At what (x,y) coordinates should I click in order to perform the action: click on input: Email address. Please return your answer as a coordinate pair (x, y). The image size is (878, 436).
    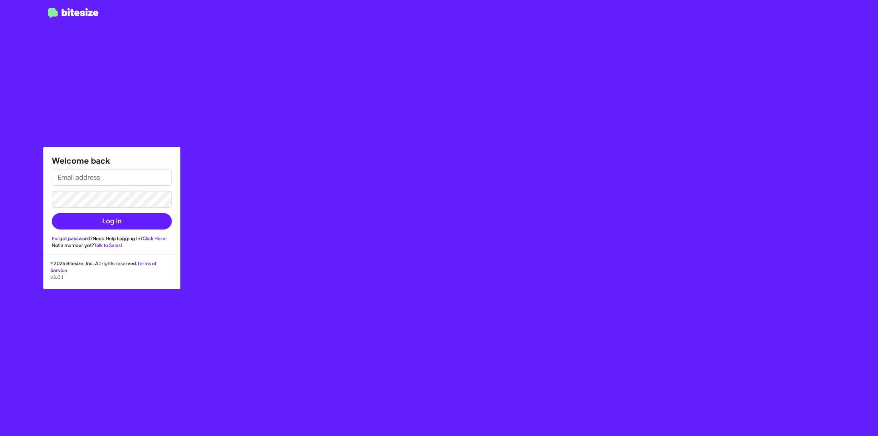
    Looking at the image, I should click on (112, 177).